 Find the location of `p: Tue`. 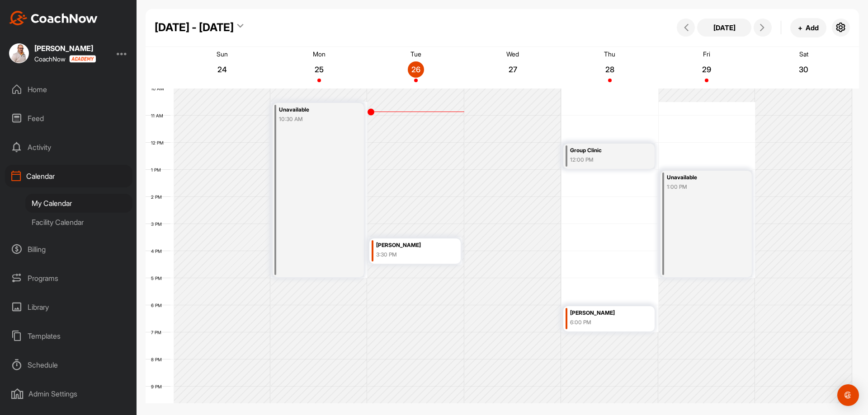

p: Tue is located at coordinates (416, 54).